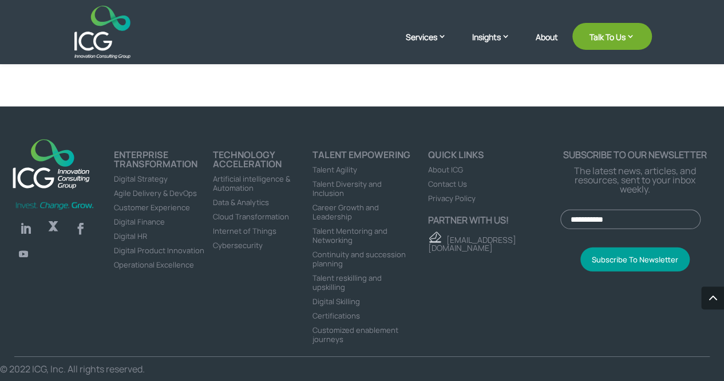 Image resolution: width=724 pixels, height=381 pixels. Describe the element at coordinates (446, 170) in the screenshot. I see `a: About ICG` at that location.